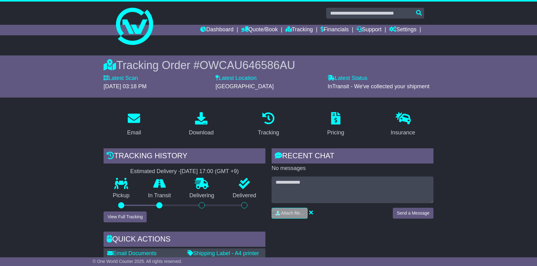 This screenshot has height=266, width=537. What do you see at coordinates (202, 196) in the screenshot?
I see `p: Delivering` at bounding box center [202, 196].